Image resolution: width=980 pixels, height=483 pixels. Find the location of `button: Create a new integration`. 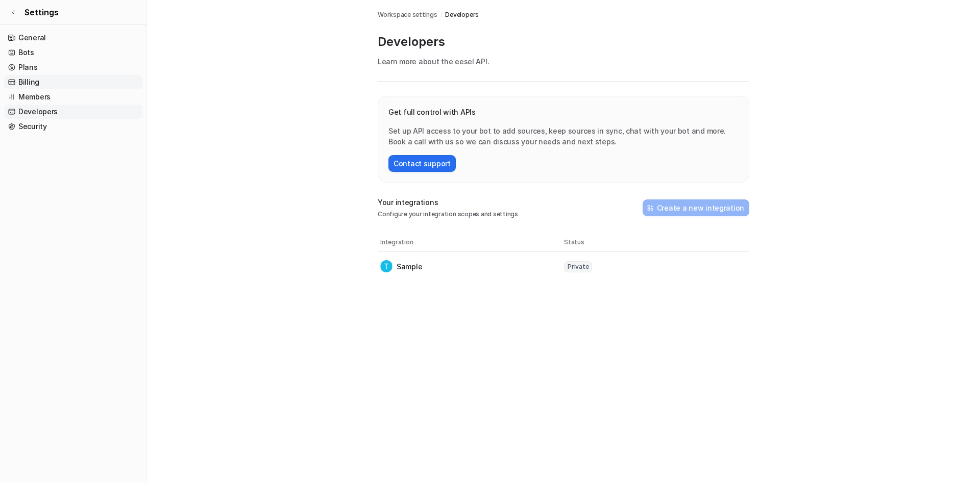

button: Create a new integration is located at coordinates (696, 208).